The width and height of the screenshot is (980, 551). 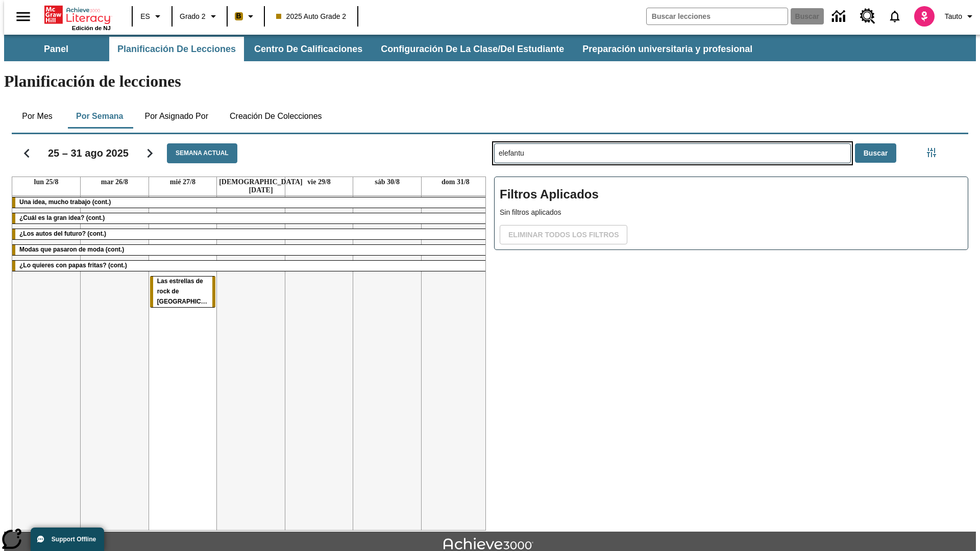 I want to click on button: Configuración de la clase/del estudiante, so click(x=472, y=49).